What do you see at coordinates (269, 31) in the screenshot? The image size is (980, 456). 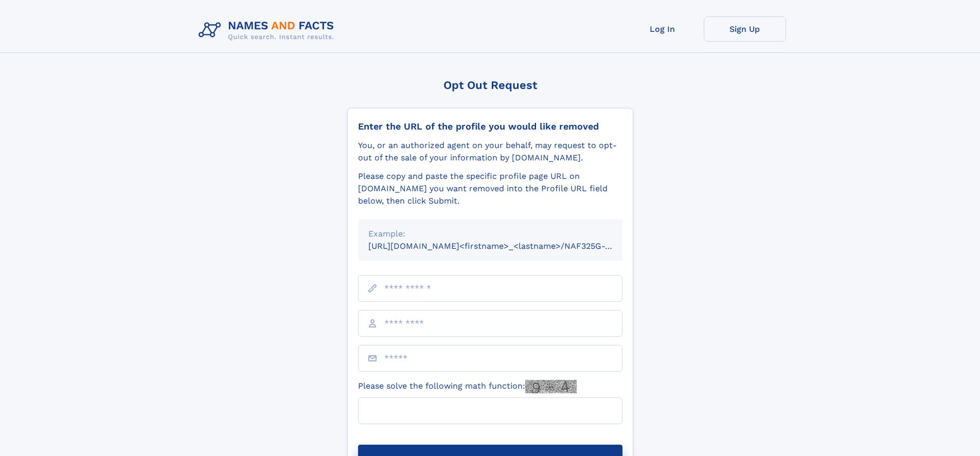 I see `img: Logo Names and Facts` at bounding box center [269, 31].